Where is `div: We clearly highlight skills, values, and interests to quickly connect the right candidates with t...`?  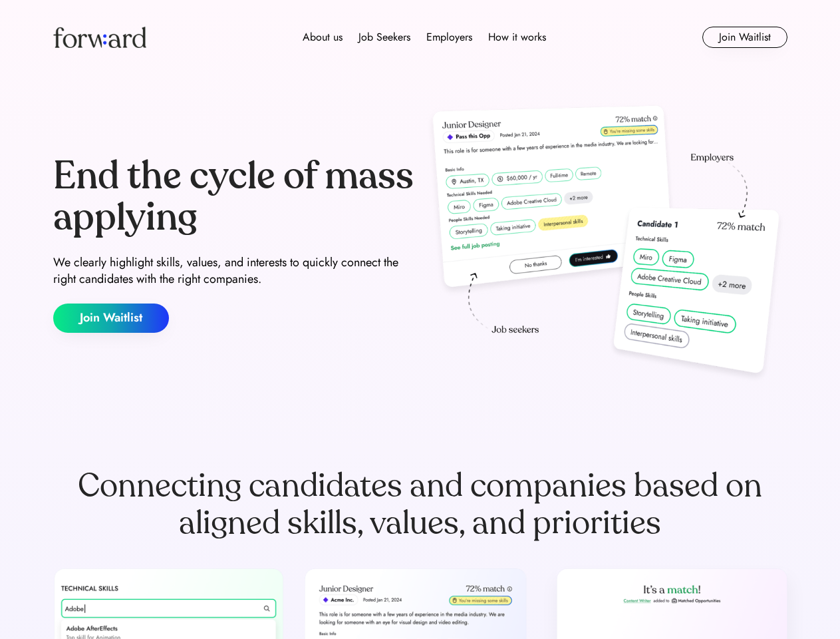
div: We clearly highlight skills, values, and interests to quickly connect the right candidates with t... is located at coordinates (234, 271).